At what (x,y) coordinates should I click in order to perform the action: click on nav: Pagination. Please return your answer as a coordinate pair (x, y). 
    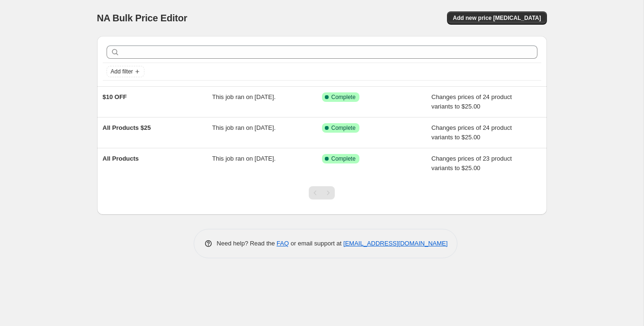
    Looking at the image, I should click on (322, 192).